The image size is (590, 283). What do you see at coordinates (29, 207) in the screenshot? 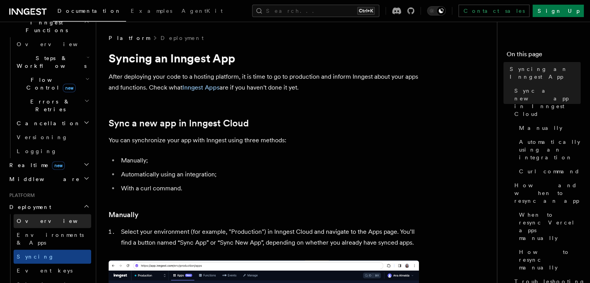
I see `span: Deployment` at bounding box center [29, 207].